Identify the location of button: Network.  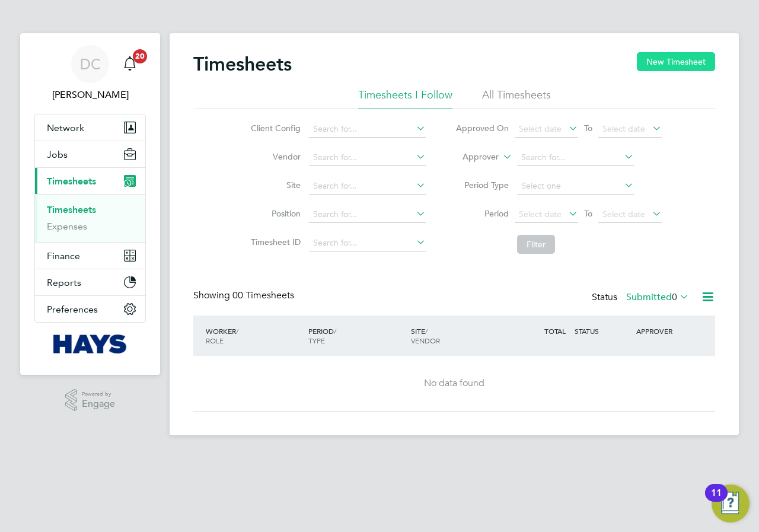
(90, 128).